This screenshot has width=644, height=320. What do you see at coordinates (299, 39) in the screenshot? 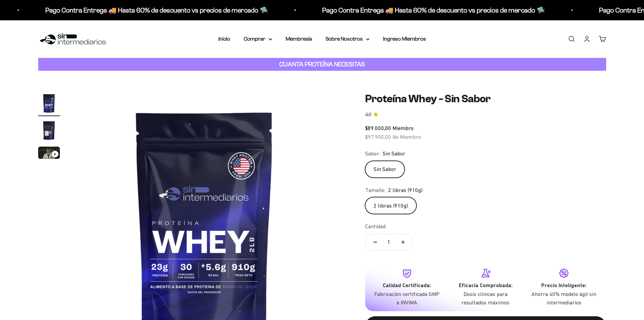
I see `a: Membresía` at bounding box center [299, 39].